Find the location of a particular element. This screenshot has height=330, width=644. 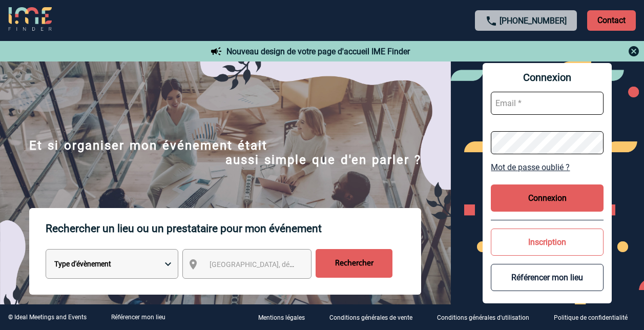

a: Mentions légales is located at coordinates (285, 317).